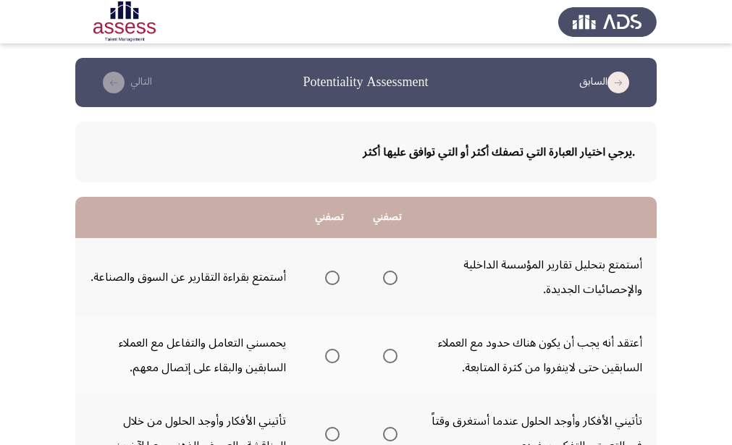 The height and width of the screenshot is (445, 732). I want to click on img: Assess Talent Management logo, so click(607, 22).